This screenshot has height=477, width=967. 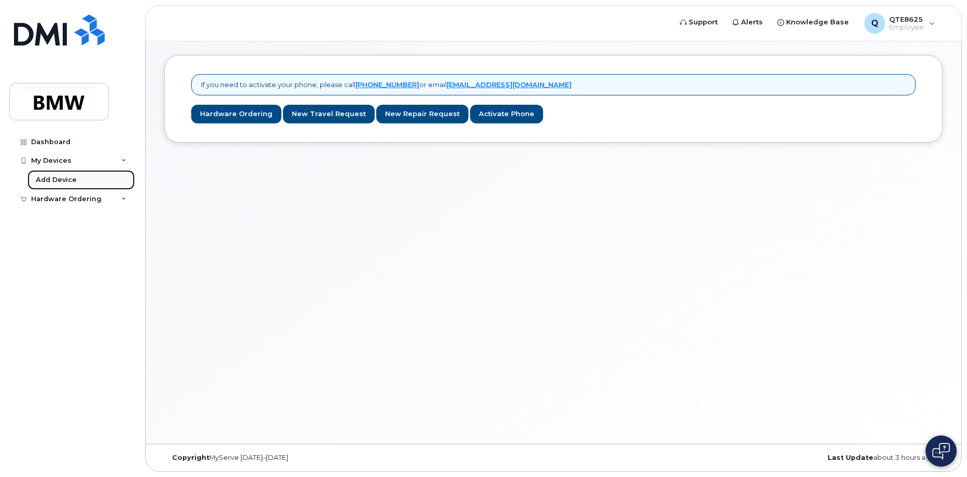 I want to click on a: New Travel Request, so click(x=328, y=114).